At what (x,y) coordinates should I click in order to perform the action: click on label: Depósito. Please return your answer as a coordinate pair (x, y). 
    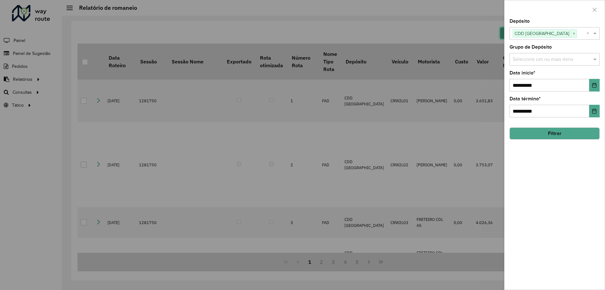
    Looking at the image, I should click on (520, 21).